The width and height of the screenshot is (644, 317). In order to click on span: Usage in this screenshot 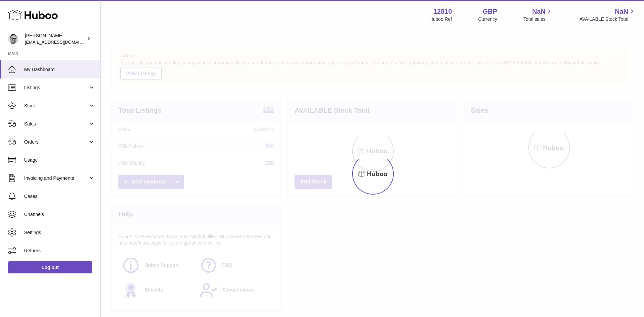, I will do `click(60, 160)`.